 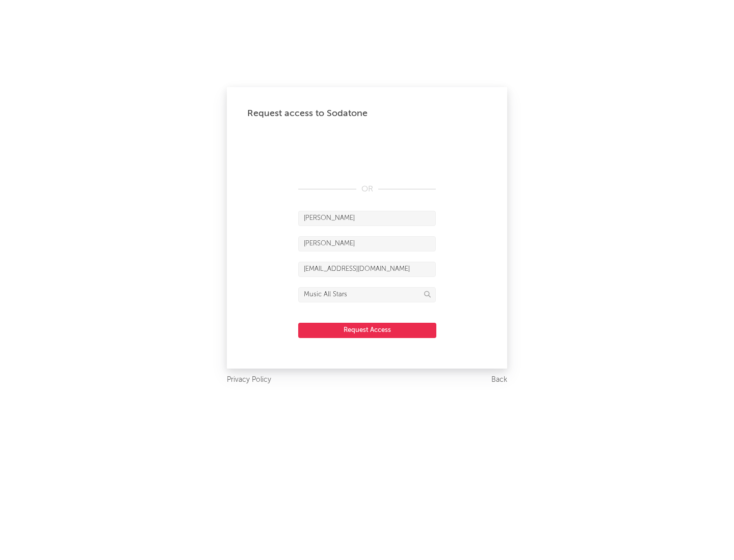 What do you see at coordinates (367, 331) in the screenshot?
I see `button: Request Access` at bounding box center [367, 331].